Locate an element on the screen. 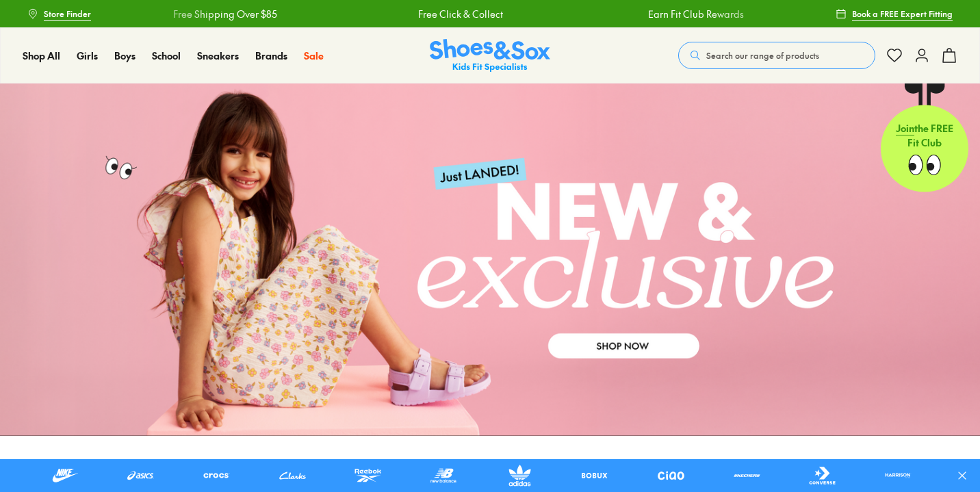 This screenshot has width=980, height=492. a: Brands is located at coordinates (271, 55).